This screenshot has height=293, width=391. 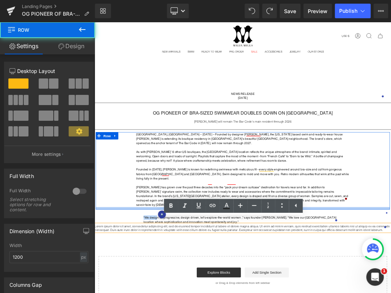 What do you see at coordinates (211, 45) in the screenshot?
I see `a: pre-order` at bounding box center [211, 45].